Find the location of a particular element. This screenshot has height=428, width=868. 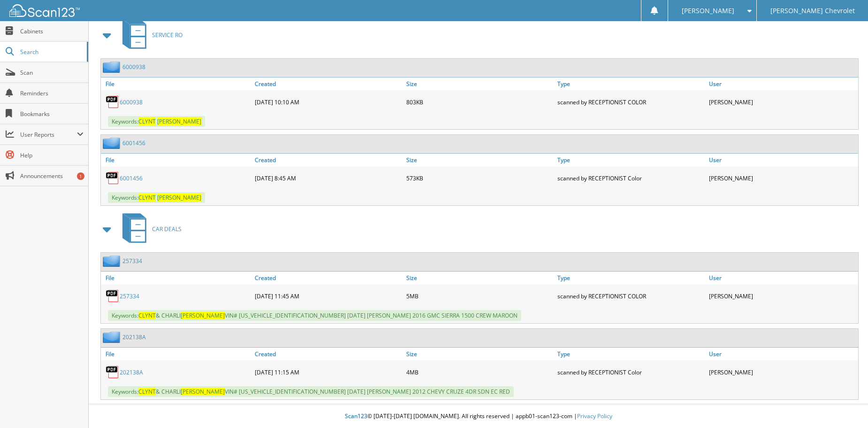

div: 573KB is located at coordinates (480, 178).